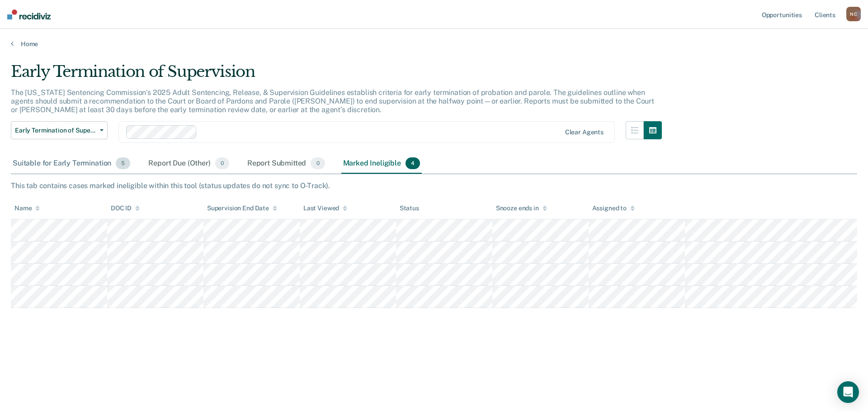 This screenshot has width=868, height=412. I want to click on div: Suitable for Early Termination5, so click(72, 164).